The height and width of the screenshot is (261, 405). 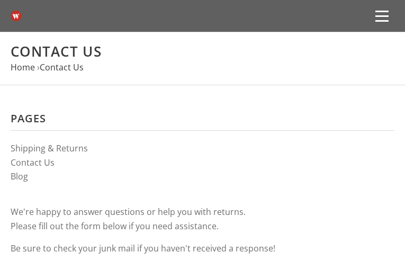 What do you see at coordinates (49, 148) in the screenshot?
I see `a: Shipping & Returns` at bounding box center [49, 148].